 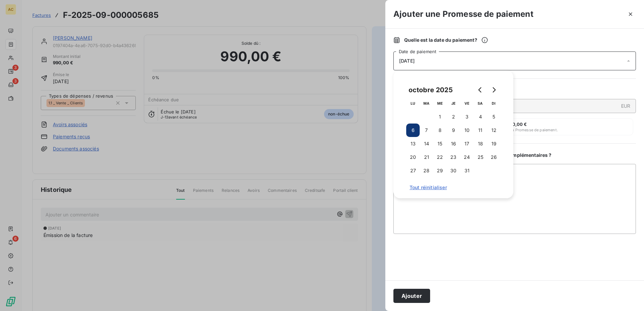 What do you see at coordinates (412, 171) in the screenshot?
I see `button: 27` at bounding box center [412, 171].